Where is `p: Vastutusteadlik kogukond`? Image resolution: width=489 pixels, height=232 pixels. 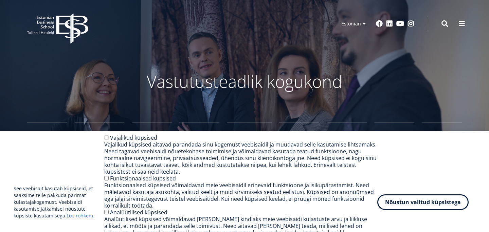
p: Vastutusteadlik kogukond is located at coordinates (245, 82).